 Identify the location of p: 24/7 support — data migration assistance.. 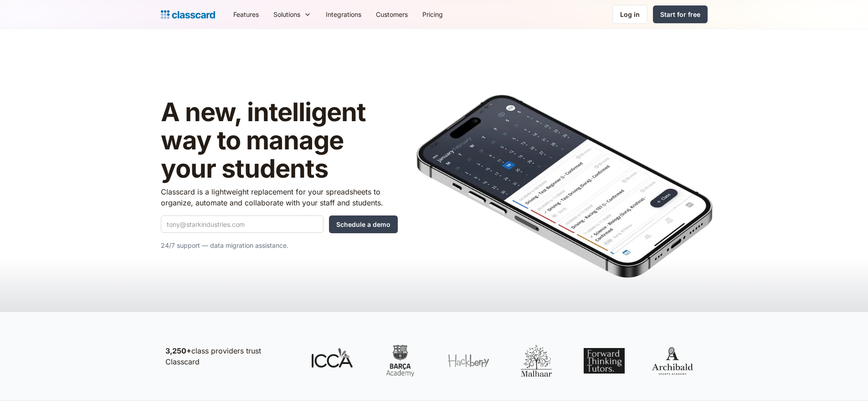
(279, 246).